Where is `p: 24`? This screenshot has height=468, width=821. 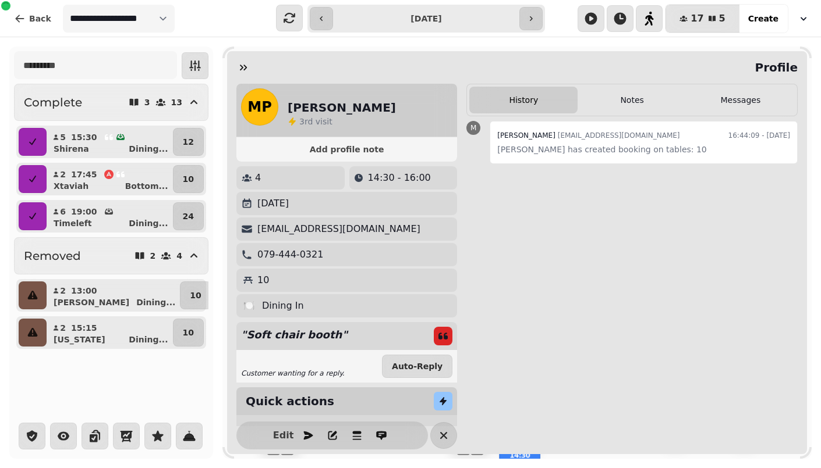
p: 24 is located at coordinates (188, 216).